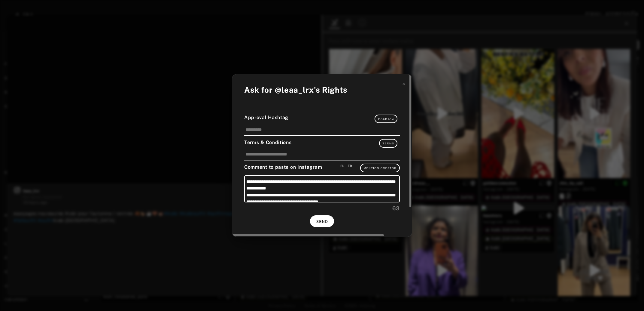 Image resolution: width=644 pixels, height=311 pixels. What do you see at coordinates (386, 119) in the screenshot?
I see `span: Hashtag` at bounding box center [386, 119].